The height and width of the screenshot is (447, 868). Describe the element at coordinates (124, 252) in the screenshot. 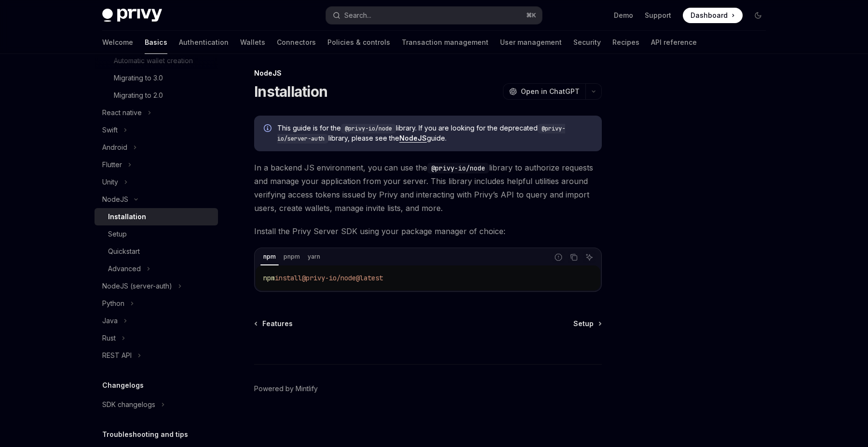

I see `div: Quickstart` at that location.